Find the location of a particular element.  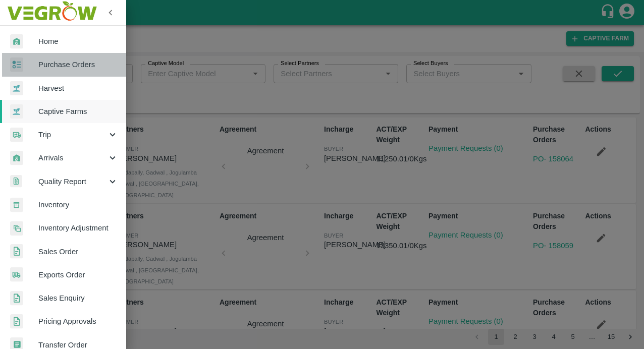

img: reciept is located at coordinates (16, 64).